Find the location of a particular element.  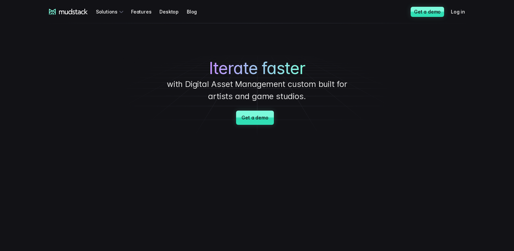

a: Desktop is located at coordinates (173, 11).